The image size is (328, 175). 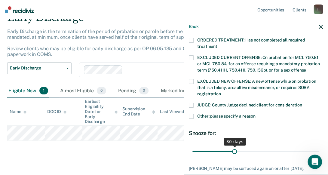 What do you see at coordinates (18, 112) in the screenshot?
I see `div: Name` at bounding box center [18, 112].